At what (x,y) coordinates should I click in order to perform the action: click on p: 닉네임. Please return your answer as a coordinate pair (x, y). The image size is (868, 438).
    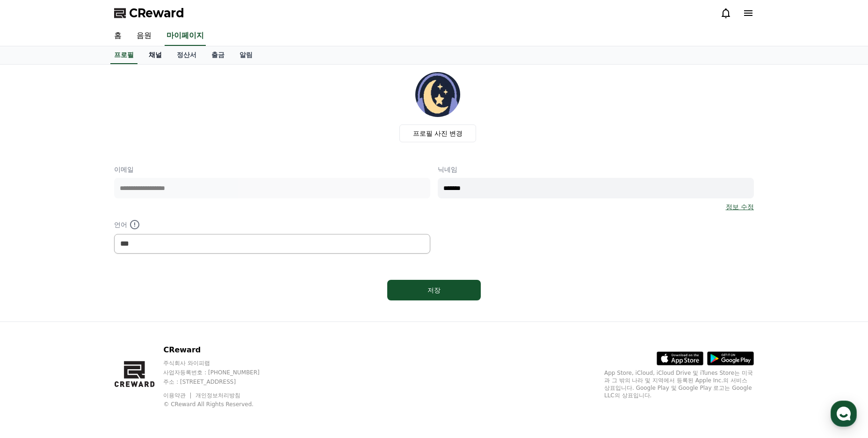
    Looking at the image, I should click on (596, 169).